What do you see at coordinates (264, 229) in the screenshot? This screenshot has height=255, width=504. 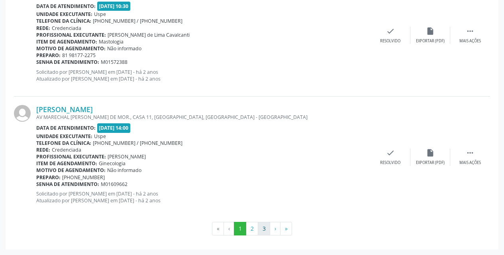 I see `button: Go to page 3` at bounding box center [264, 229].